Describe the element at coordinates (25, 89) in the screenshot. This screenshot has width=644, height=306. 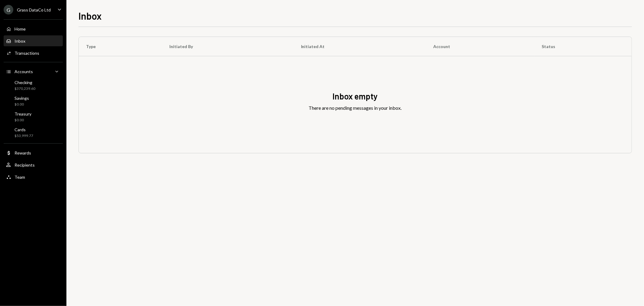
I see `div: $370,239.60` at that location.